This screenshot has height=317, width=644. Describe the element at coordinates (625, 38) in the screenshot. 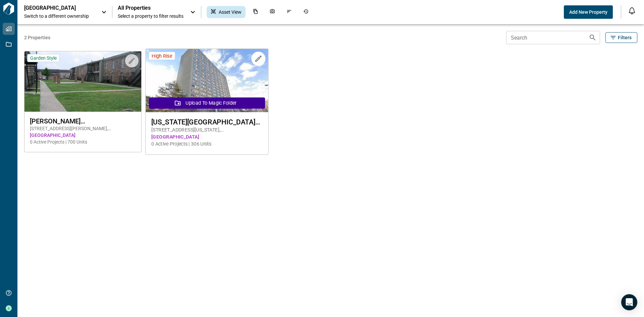

I see `span: Filters` at that location.